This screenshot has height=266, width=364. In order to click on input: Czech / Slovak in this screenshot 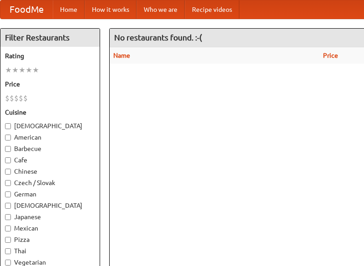, I will do `click(8, 183)`.